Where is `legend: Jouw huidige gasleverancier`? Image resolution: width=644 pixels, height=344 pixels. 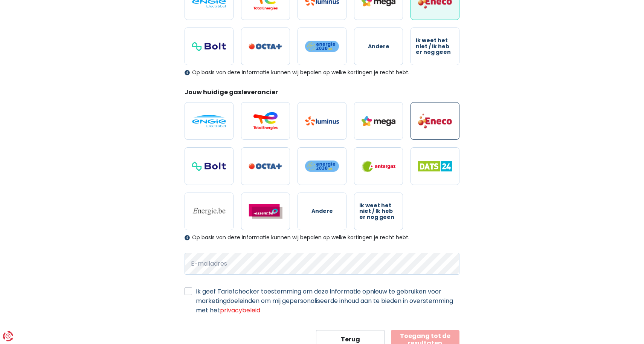 legend: Jouw huidige gasleverancier is located at coordinates (322, 94).